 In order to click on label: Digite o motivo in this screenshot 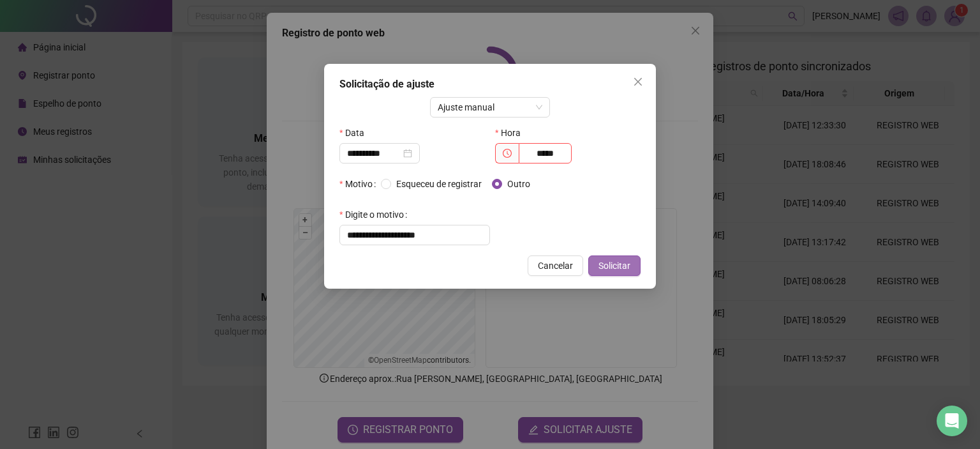, I will do `click(376, 214)`.